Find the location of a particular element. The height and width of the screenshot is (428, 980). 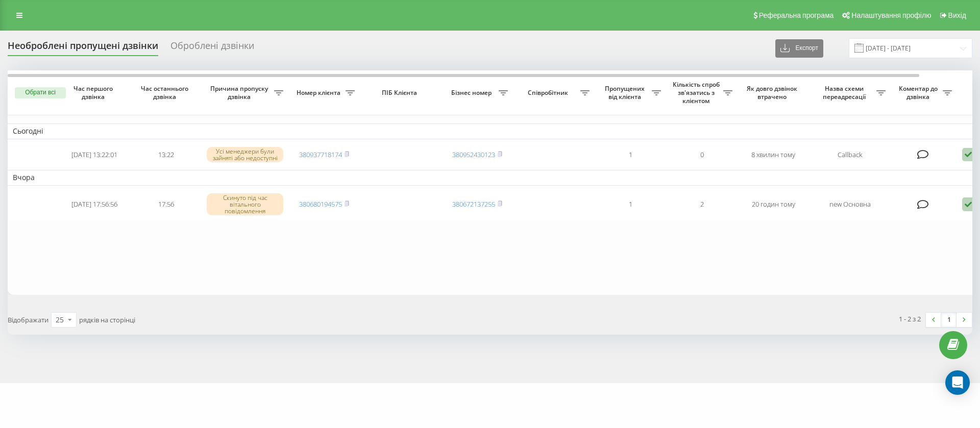

span: Налаштування профілю is located at coordinates (891, 15).